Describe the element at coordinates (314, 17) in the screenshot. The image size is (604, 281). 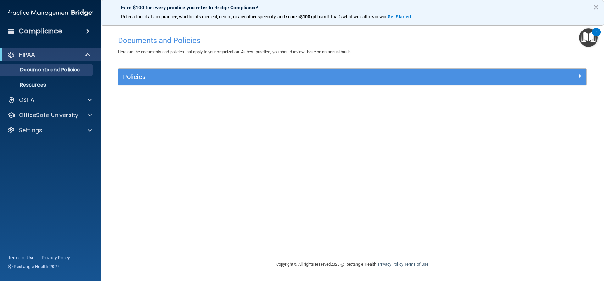
I see `strong: $100 gift card` at that location.